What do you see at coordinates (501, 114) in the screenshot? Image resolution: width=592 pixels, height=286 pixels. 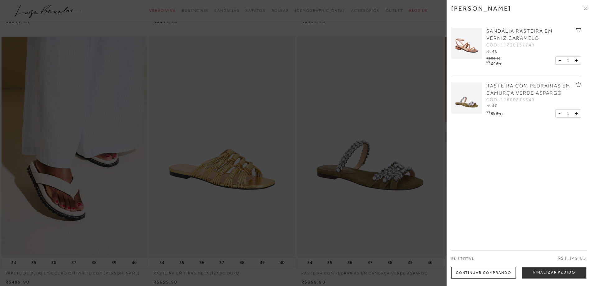 I see `span: 90` at bounding box center [501, 114].